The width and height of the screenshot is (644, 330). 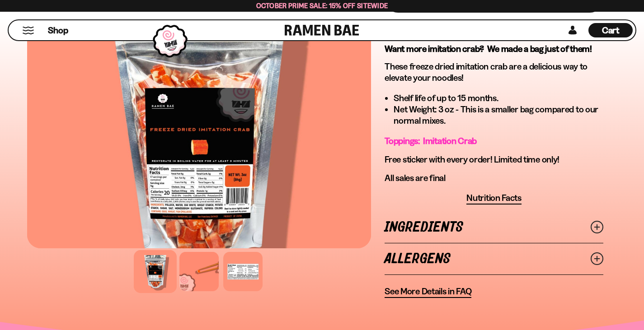 I want to click on a: Shop, so click(x=58, y=31).